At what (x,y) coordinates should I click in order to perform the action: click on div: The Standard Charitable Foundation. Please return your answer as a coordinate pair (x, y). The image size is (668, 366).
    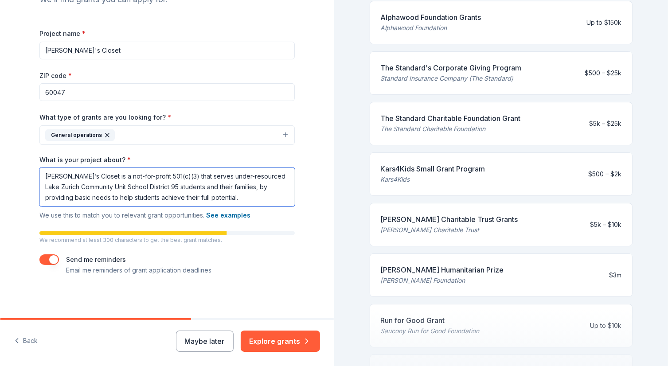
    Looking at the image, I should click on (451, 129).